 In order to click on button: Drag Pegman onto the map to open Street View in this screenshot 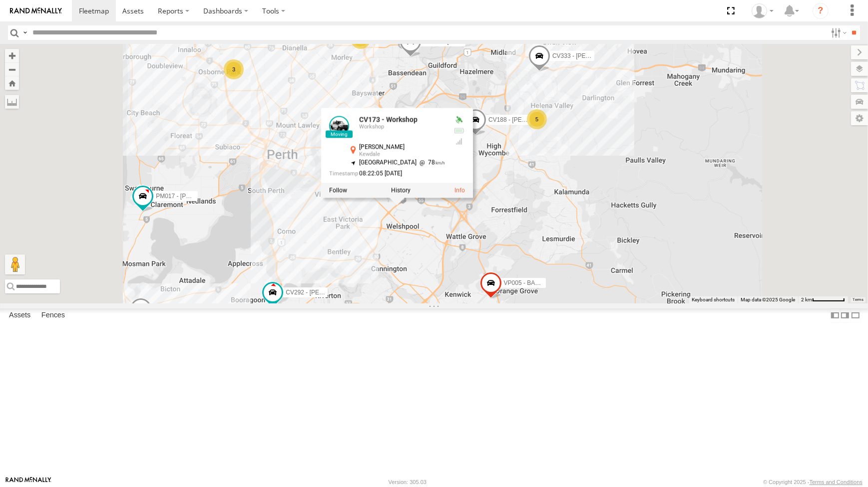, I will do `click(15, 265)`.